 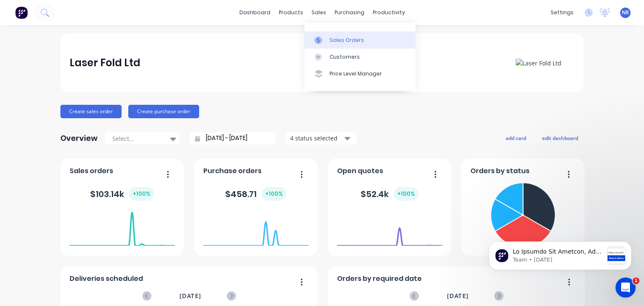 What do you see at coordinates (105, 63) in the screenshot?
I see `div: Laser Fold Ltd` at bounding box center [105, 63].